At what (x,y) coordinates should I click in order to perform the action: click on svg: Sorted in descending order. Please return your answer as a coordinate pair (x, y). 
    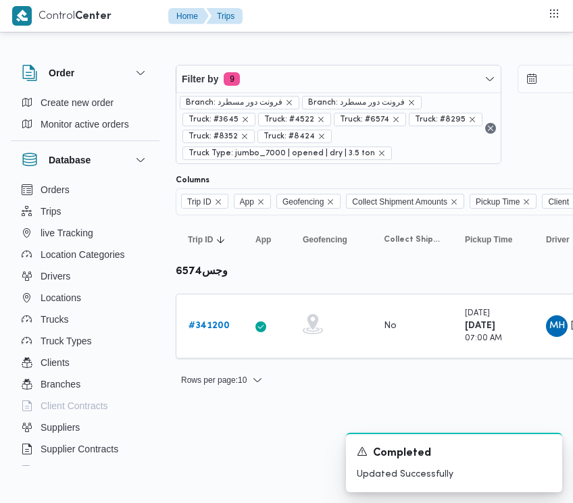
    Looking at the image, I should click on (221, 240).